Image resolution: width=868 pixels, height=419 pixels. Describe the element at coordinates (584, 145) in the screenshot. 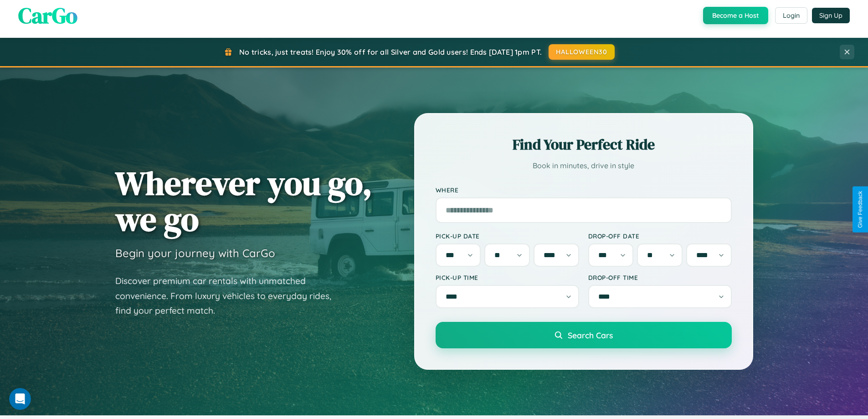

I see `h2: Find Your Perfect Ride` at that location.